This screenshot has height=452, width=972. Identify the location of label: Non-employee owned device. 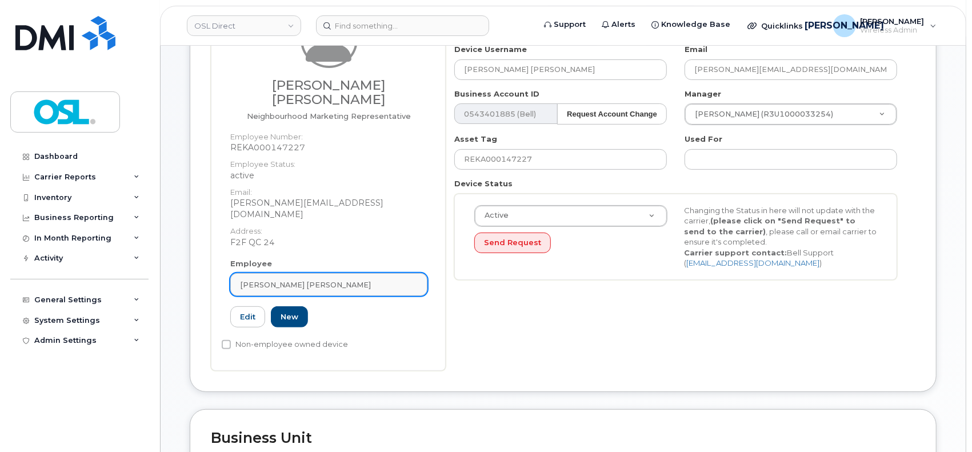
(285, 345).